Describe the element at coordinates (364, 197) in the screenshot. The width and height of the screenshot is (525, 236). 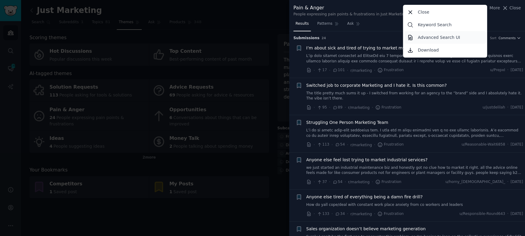
I see `span: Anyone else tired of everything being a damn fire drill?` at that location.